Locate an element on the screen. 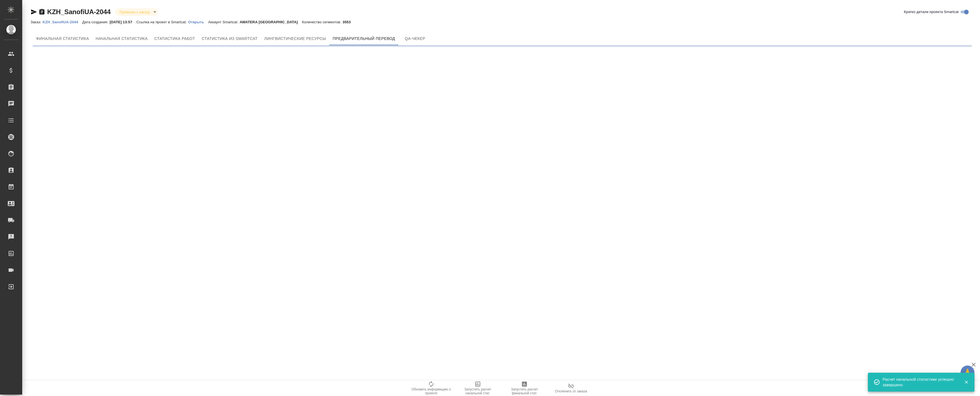 The image size is (980, 396). p: Дата создания: is located at coordinates (96, 22).